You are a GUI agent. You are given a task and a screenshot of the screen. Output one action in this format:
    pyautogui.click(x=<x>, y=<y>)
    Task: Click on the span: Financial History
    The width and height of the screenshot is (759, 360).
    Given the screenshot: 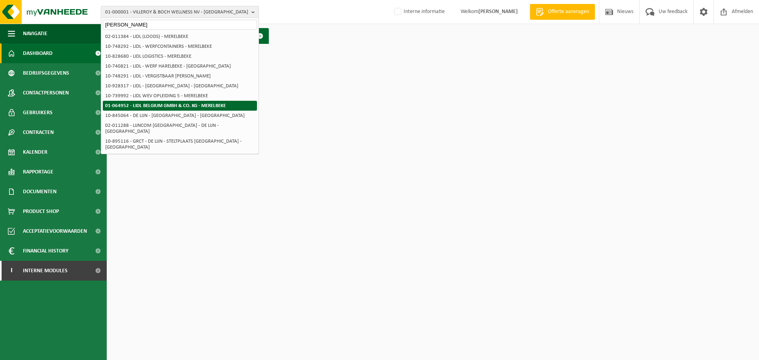 What is the action you would take?
    pyautogui.click(x=45, y=251)
    